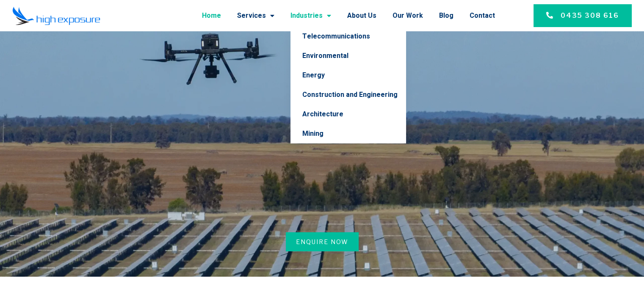  Describe the element at coordinates (323, 242) in the screenshot. I see `a: Enquire Now` at that location.